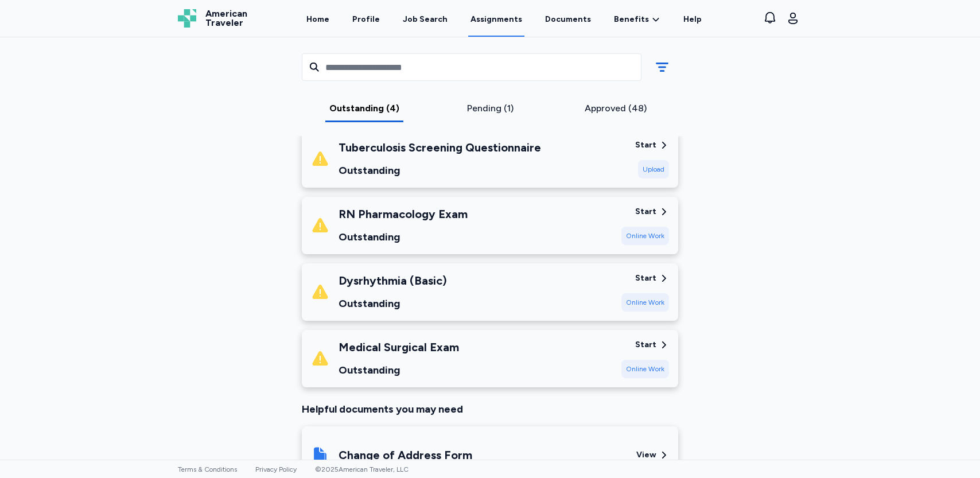 Image resolution: width=980 pixels, height=478 pixels. I want to click on div: Upload, so click(653, 170).